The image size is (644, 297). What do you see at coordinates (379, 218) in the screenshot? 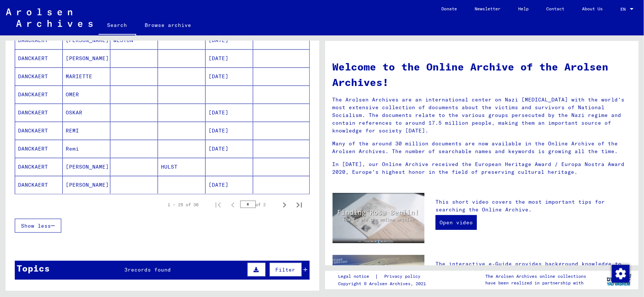
I see `img: video.jpg` at bounding box center [379, 218].